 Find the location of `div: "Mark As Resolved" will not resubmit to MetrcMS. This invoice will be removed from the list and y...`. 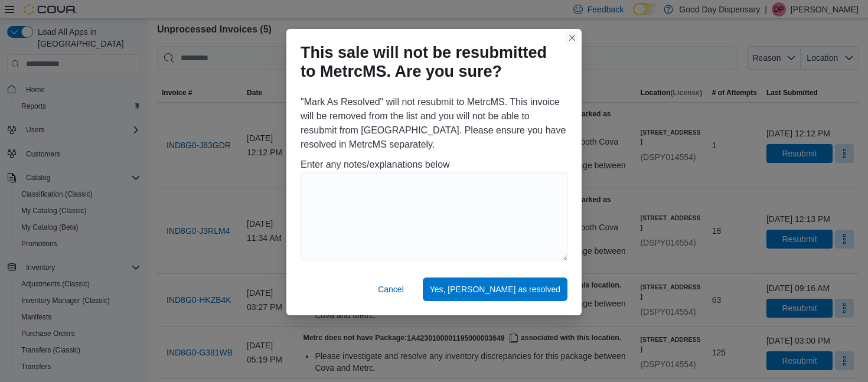

div: "Mark As Resolved" will not resubmit to MetrcMS. This invoice will be removed from the list and y... is located at coordinates (434, 179).